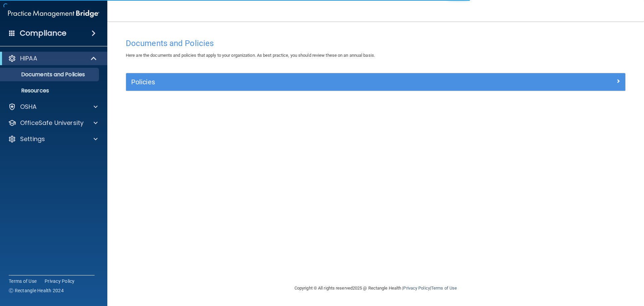 Image resolution: width=644 pixels, height=306 pixels. What do you see at coordinates (52, 123) in the screenshot?
I see `p: OfficeSafe University` at bounding box center [52, 123].